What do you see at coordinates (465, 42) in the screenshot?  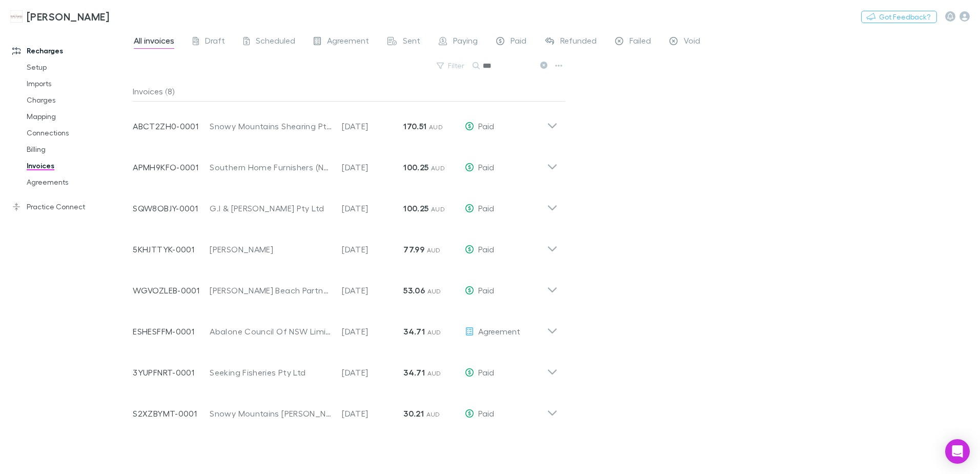 I see `span: Paying` at bounding box center [465, 42].